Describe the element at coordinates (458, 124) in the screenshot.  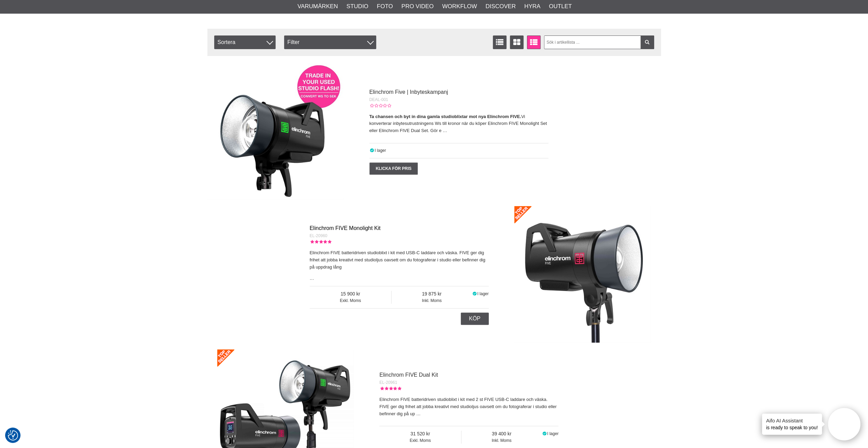
I see `p: Vi konverterar inbytesutrustningens Ws till kronor när du köper Elinchrom FIVE Monolight Set elle...` at that location.